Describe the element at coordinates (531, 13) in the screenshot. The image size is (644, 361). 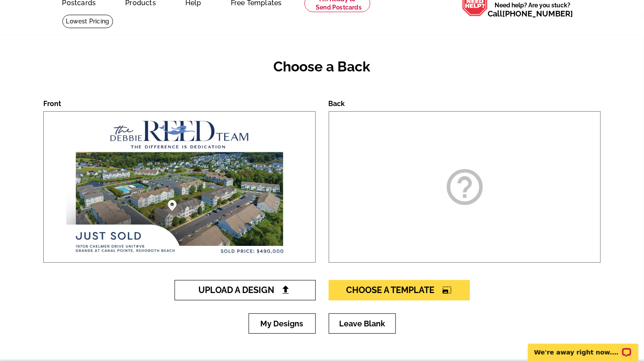
I see `span: Call` at that location.